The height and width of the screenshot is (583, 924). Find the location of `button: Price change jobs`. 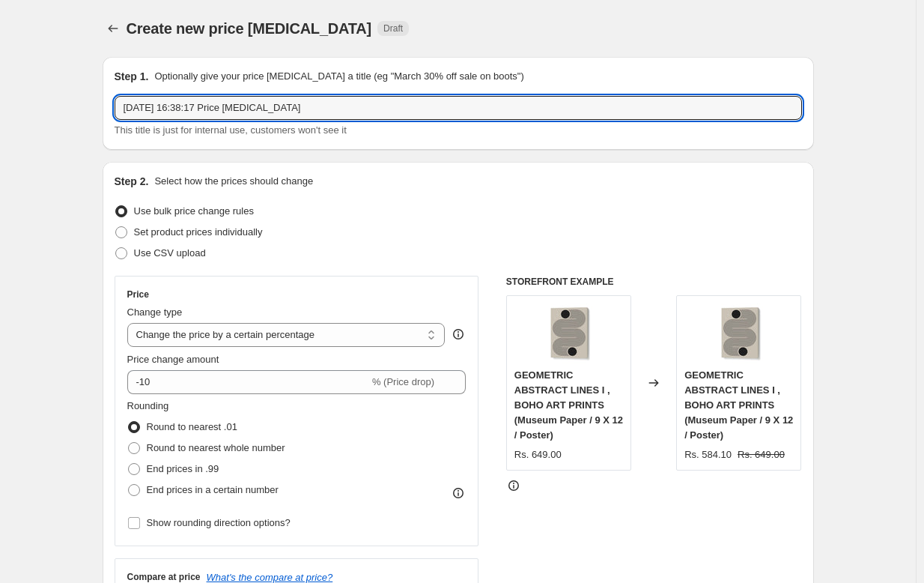

button: Price change jobs is located at coordinates (113, 28).